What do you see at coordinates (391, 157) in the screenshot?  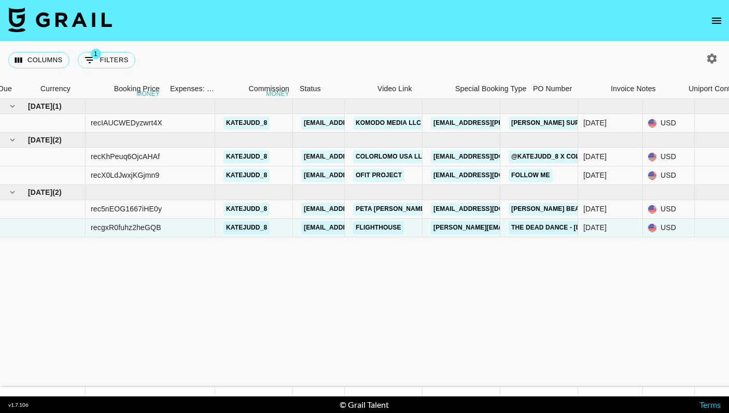 I see `a: COLORLOMO USA LLC` at bounding box center [391, 157].